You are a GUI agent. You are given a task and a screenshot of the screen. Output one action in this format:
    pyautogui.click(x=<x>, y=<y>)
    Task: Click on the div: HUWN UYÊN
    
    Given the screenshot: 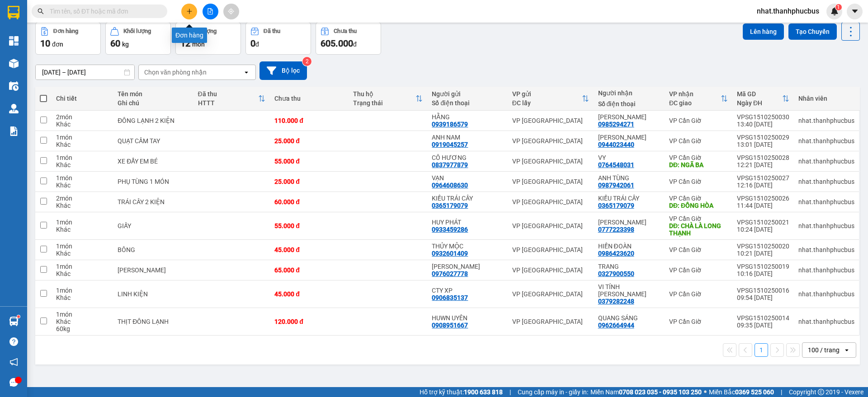 What is the action you would take?
    pyautogui.click(x=467, y=318)
    